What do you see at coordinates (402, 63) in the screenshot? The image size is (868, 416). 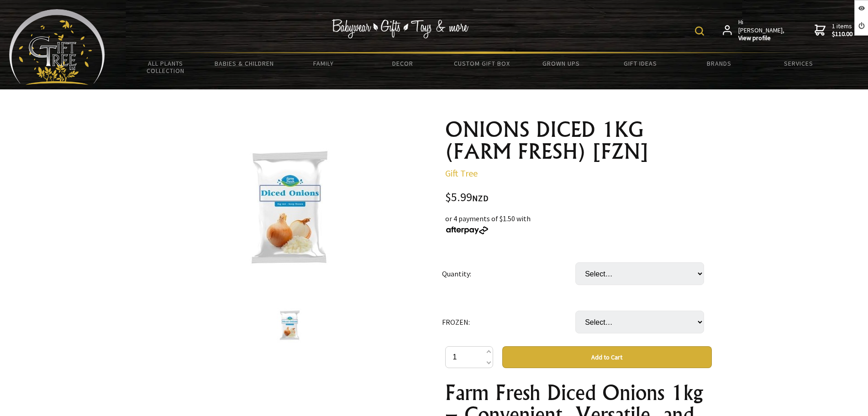 I see `a: Decor` at bounding box center [402, 63].